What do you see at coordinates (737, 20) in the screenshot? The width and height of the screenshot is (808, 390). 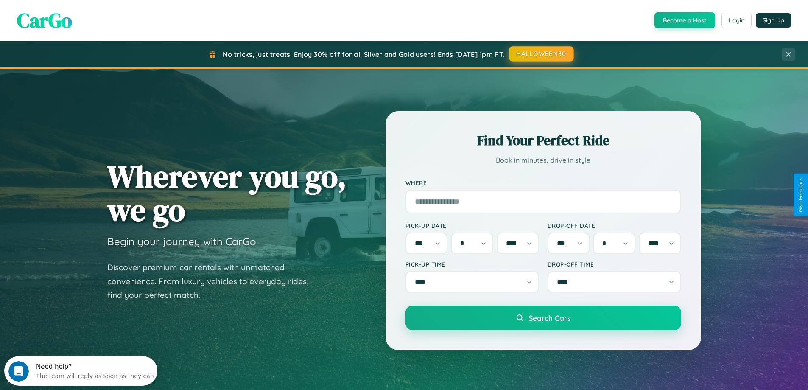 I see `button: Login` at bounding box center [737, 20].